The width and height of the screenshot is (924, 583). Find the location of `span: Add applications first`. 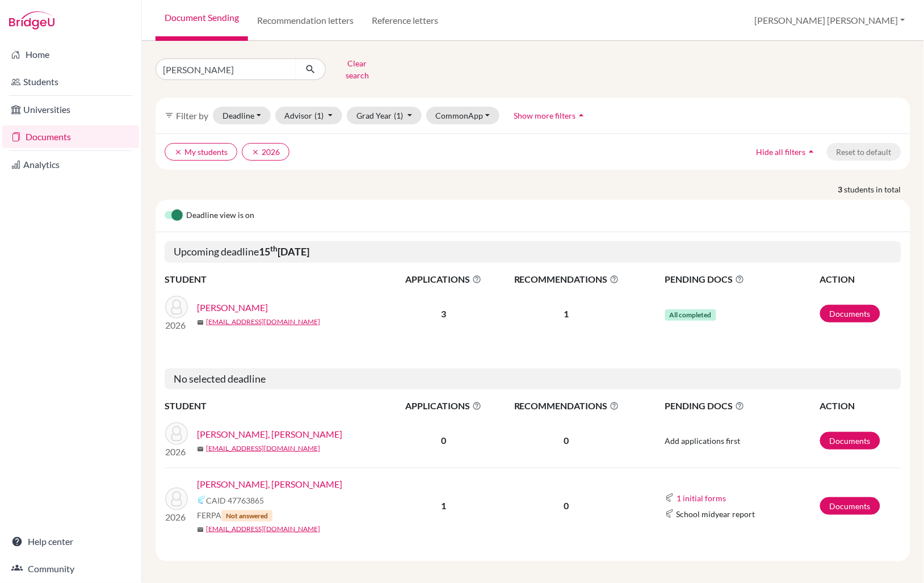

span: Add applications first is located at coordinates (703, 441).